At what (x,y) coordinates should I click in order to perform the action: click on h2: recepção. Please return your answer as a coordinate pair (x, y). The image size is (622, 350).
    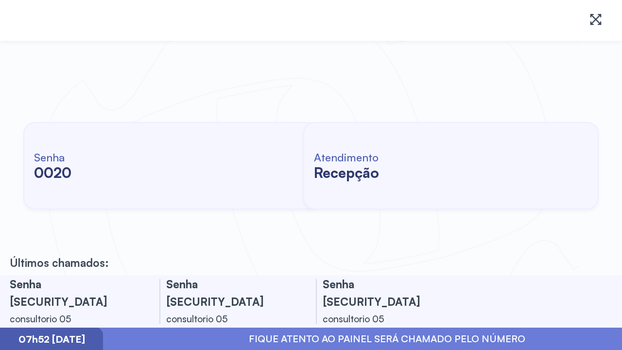
    Looking at the image, I should click on (346, 172).